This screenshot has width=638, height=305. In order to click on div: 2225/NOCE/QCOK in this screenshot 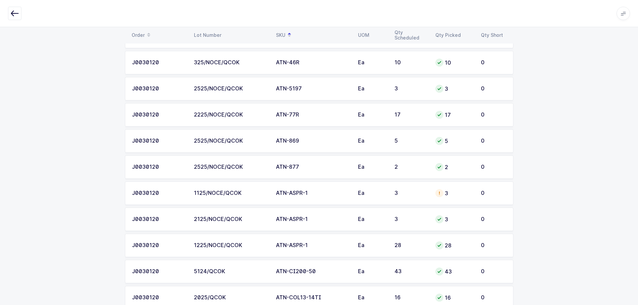, I will do `click(231, 115)`.